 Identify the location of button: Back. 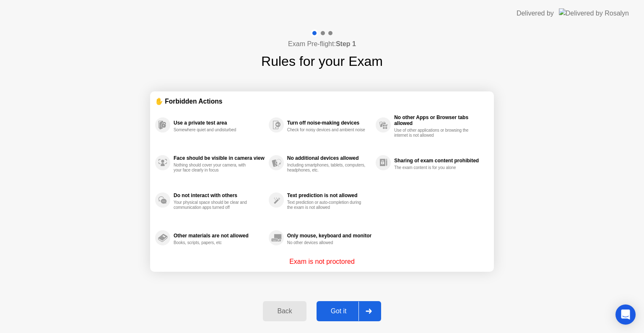
(284, 311).